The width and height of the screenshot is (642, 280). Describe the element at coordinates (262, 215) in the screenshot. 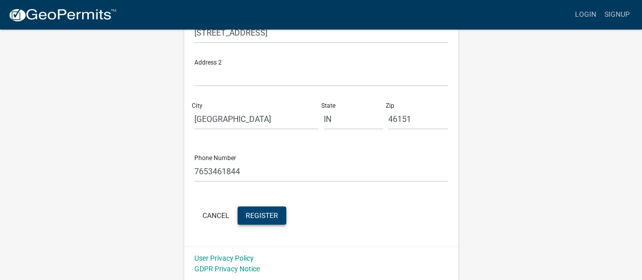

I see `button: Register` at that location.